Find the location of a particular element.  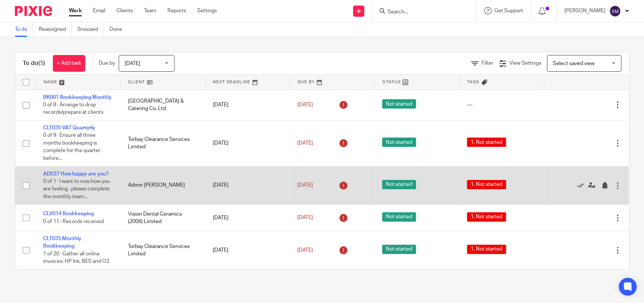

a: Reports is located at coordinates (177, 11).